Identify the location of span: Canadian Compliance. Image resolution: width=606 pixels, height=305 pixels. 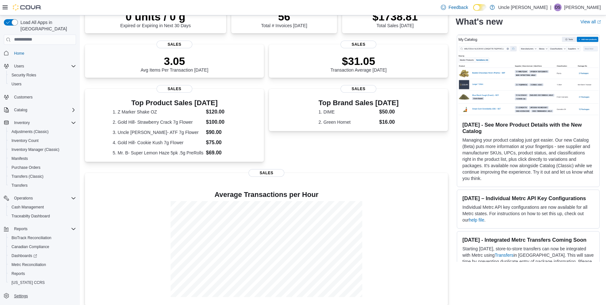
(42, 247).